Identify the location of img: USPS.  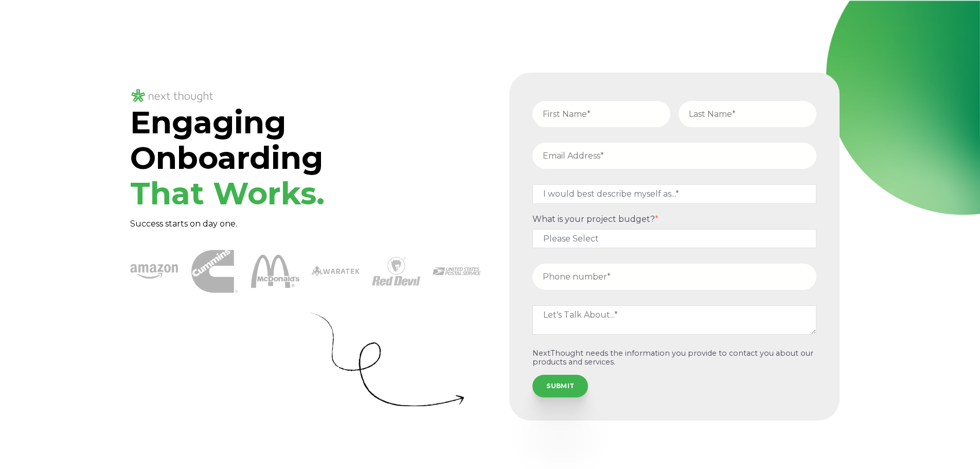
(457, 271).